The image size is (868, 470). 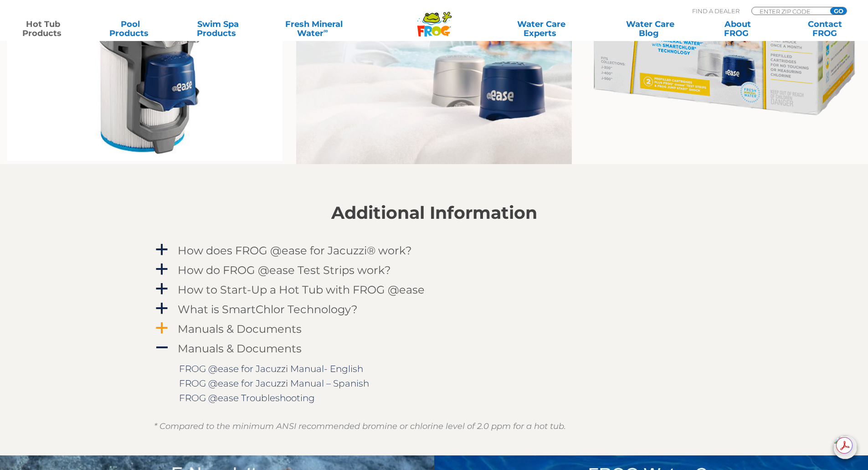 What do you see at coordinates (434, 270) in the screenshot?
I see `a: a How do FROG @ease Test Strips work?` at bounding box center [434, 270].